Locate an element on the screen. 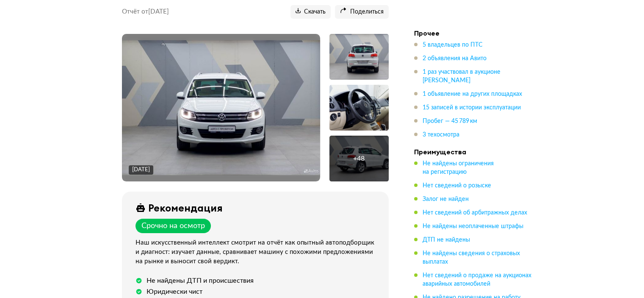 Image resolution: width=644 pixels, height=298 pixels. span: 5 владельцев по ПТС is located at coordinates (453, 45).